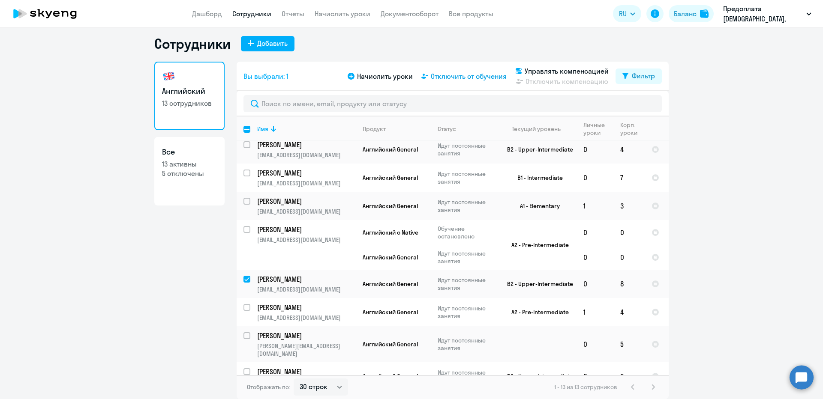  What do you see at coordinates (629, 178) in the screenshot?
I see `td: 7` at bounding box center [629, 178].